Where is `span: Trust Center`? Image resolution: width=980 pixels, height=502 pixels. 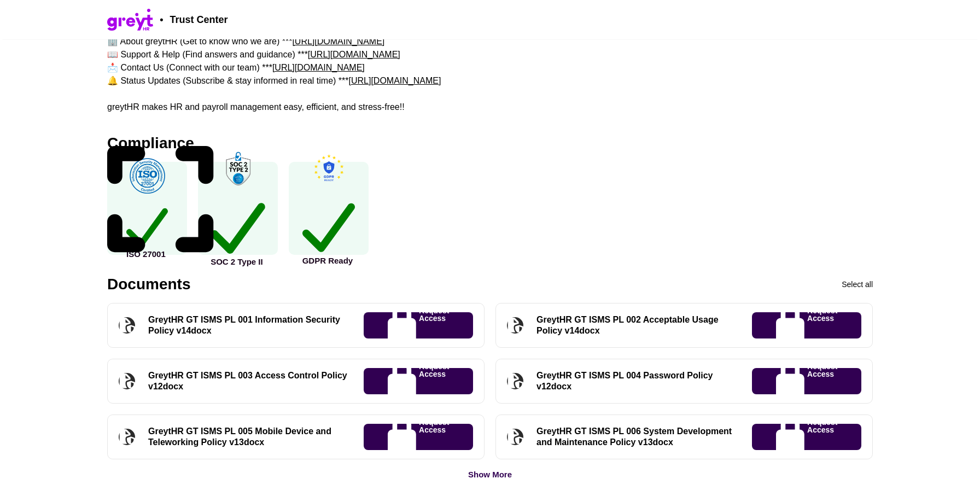 span: Trust Center is located at coordinates (199, 20).